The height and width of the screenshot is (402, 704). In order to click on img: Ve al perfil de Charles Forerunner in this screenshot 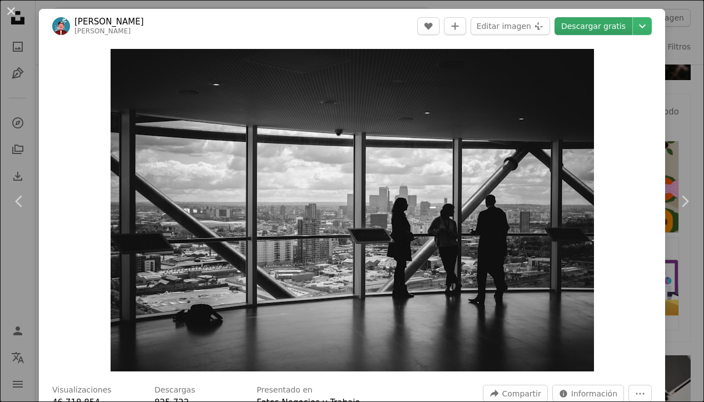, I will do `click(61, 26)`.